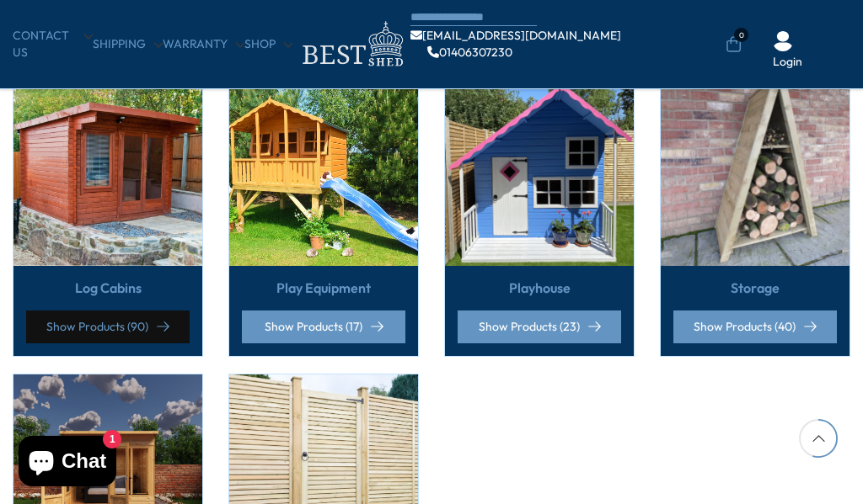 This screenshot has width=863, height=504. Describe the element at coordinates (203, 45) in the screenshot. I see `a: Warranty` at that location.